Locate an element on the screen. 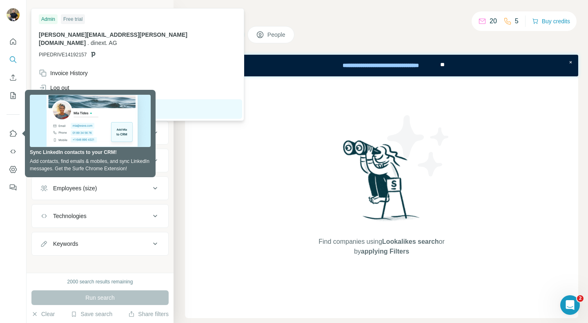  div: Invoice History is located at coordinates (63, 73).